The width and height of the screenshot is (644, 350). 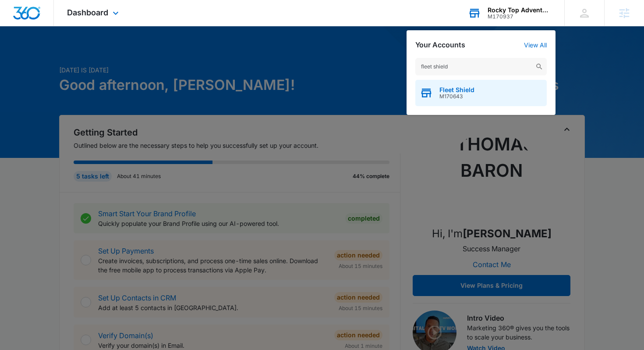 I want to click on span: Fleet Shield, so click(x=457, y=90).